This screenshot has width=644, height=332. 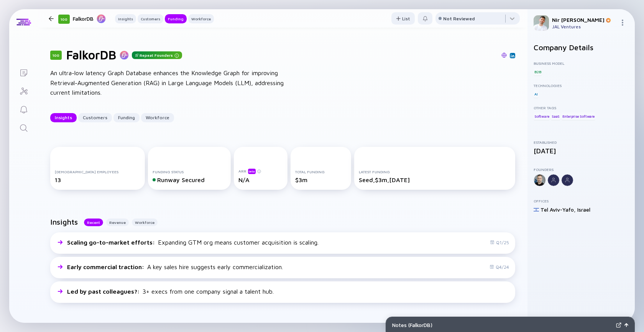 What do you see at coordinates (252, 172) in the screenshot?
I see `div: beta` at bounding box center [252, 172].